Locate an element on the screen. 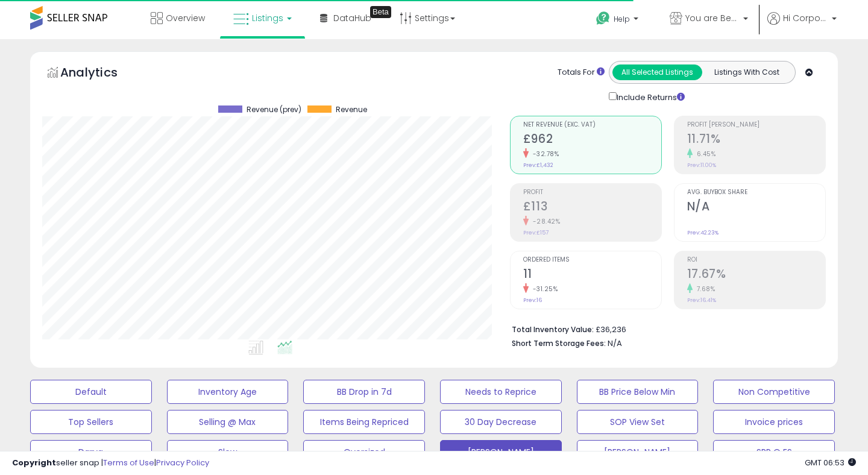  h2: 11.71% is located at coordinates (755, 140).